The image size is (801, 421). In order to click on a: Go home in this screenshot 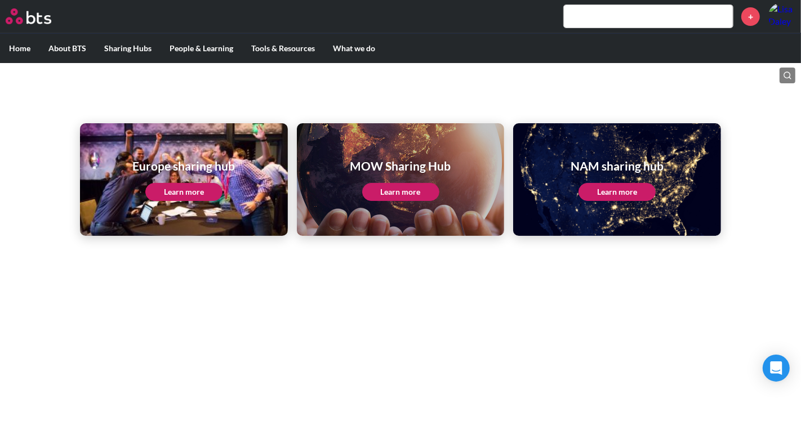, I will do `click(39, 16)`.